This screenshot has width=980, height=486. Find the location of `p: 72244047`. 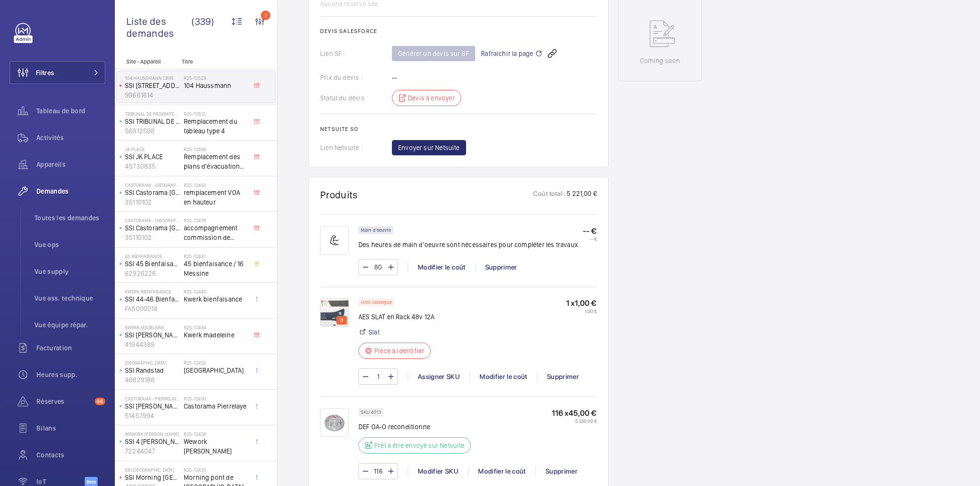

p: 72244047 is located at coordinates (152, 452).